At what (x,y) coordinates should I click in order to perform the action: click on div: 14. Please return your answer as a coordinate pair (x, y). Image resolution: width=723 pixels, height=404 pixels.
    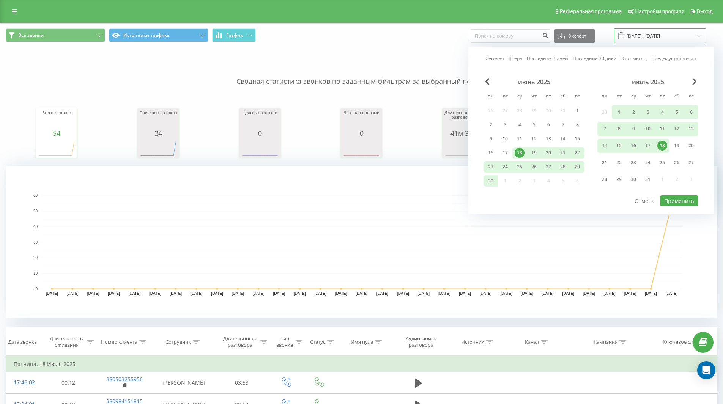
    Looking at the image, I should click on (563, 139).